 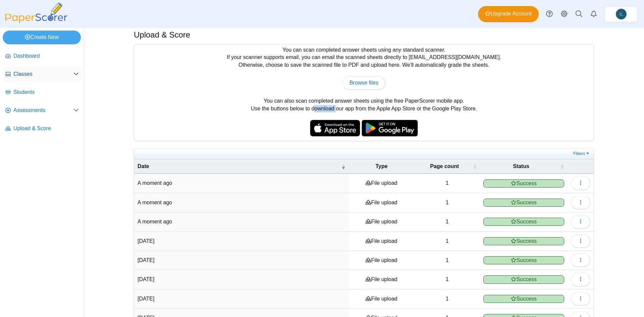 I want to click on a: Iara Lovizio, so click(x=621, y=14).